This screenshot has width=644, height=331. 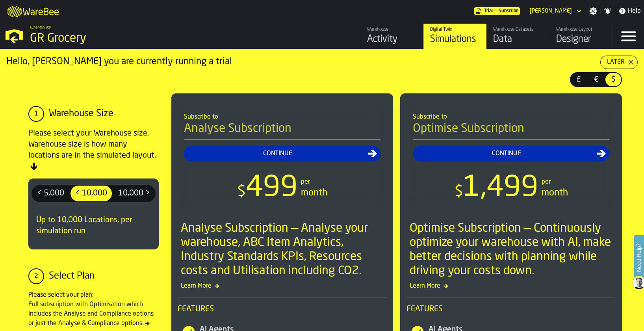 I want to click on span: 499, so click(x=271, y=188).